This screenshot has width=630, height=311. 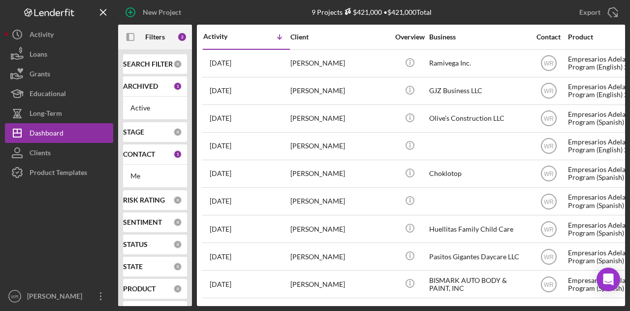 What do you see at coordinates (59, 34) in the screenshot?
I see `button: Activity` at bounding box center [59, 34].